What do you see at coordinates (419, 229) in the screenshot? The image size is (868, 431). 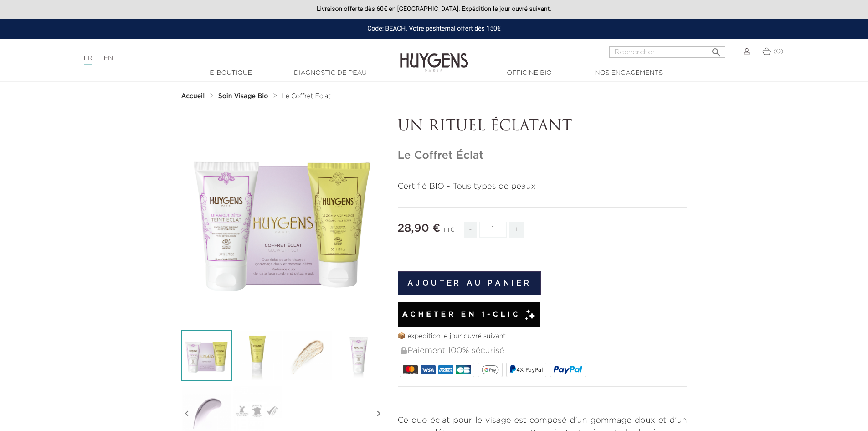 I see `span: 28,90 €` at bounding box center [419, 229].